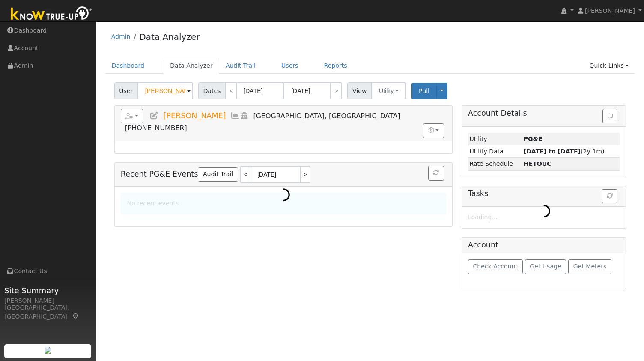 This screenshot has height=361, width=644. What do you see at coordinates (496, 266) in the screenshot?
I see `span: Check Account` at bounding box center [496, 266].